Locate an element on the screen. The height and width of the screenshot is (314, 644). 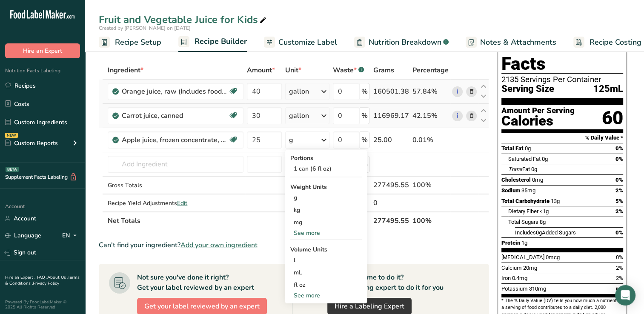
div: Open Intercom Messenger is located at coordinates (625, 295).